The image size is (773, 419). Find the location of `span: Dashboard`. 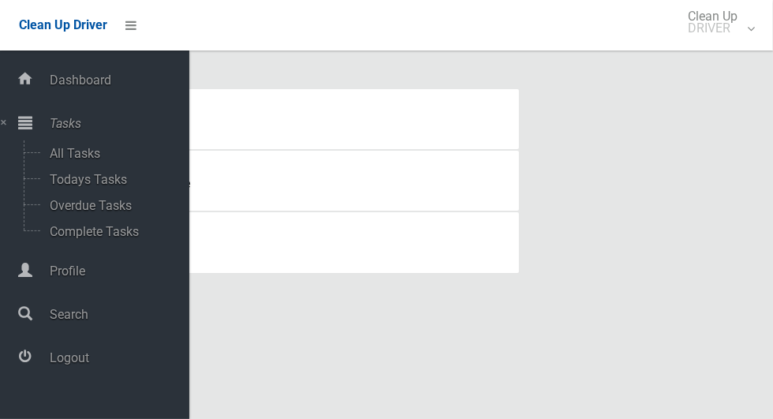

span: Dashboard is located at coordinates (117, 80).